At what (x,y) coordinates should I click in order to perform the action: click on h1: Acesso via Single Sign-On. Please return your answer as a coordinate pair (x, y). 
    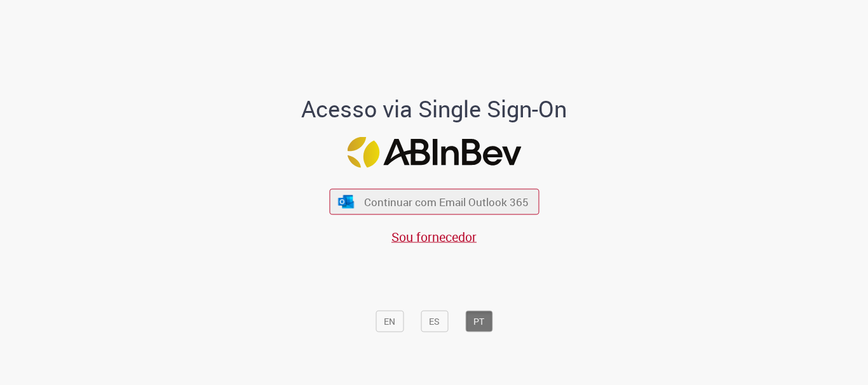
    Looking at the image, I should click on (434, 109).